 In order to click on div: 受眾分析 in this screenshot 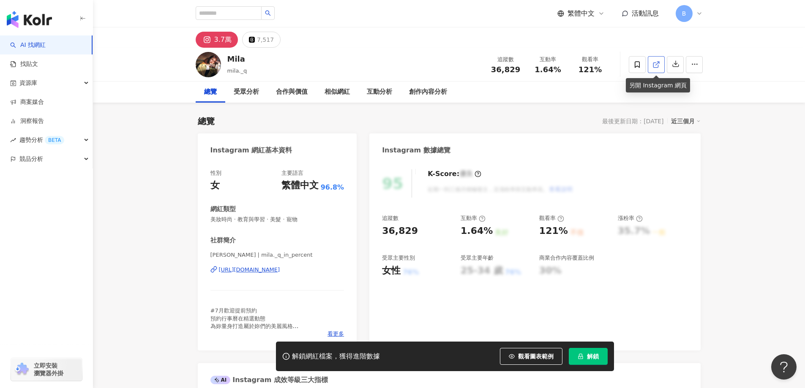, I will do `click(246, 92)`.